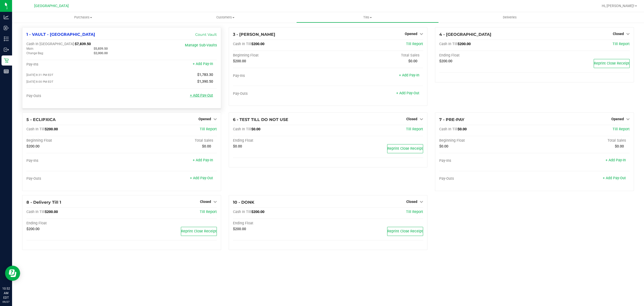  I want to click on p: 09/27, so click(6, 301).